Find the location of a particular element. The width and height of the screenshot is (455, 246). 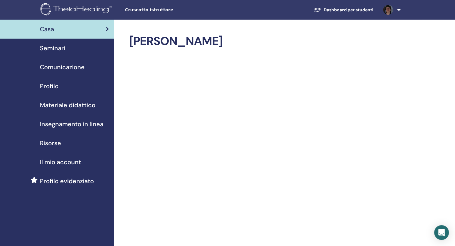

img: graduation-cap-white.svg is located at coordinates (317, 10).